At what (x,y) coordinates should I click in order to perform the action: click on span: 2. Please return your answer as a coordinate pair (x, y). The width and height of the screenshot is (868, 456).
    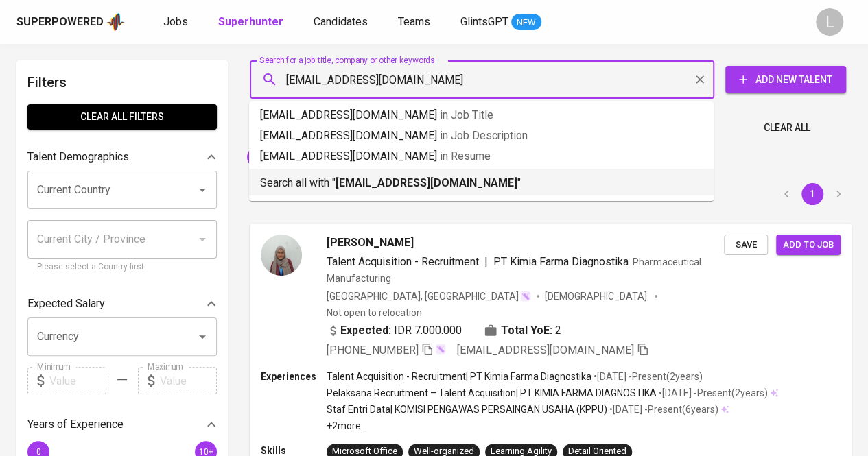
    Looking at the image, I should click on (558, 331).